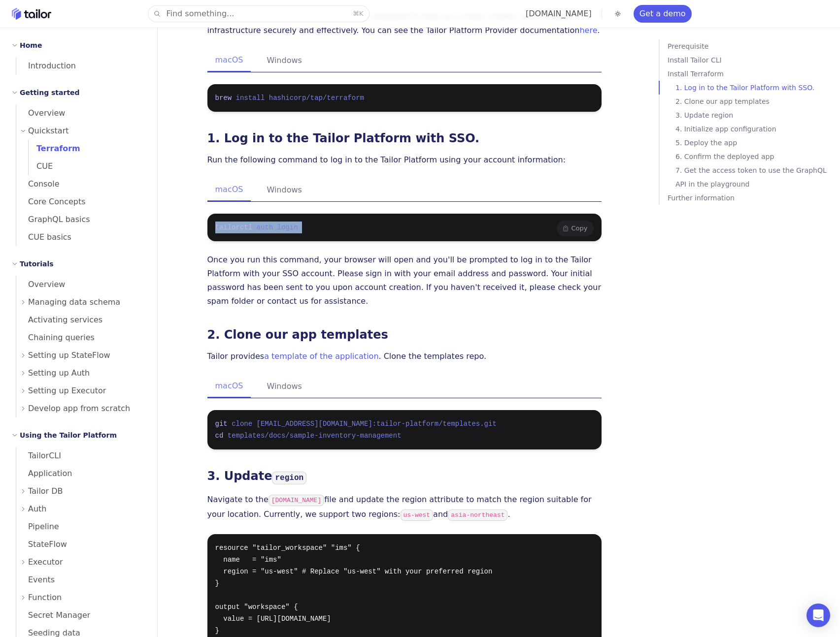 This screenshot has width=840, height=637. Describe the element at coordinates (69, 355) in the screenshot. I see `span: Setting up StateFlow` at that location.